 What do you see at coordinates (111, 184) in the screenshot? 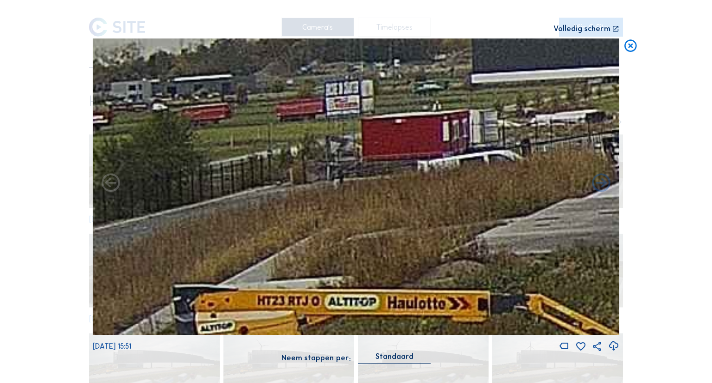
I see `i: Forward` at bounding box center [111, 184].